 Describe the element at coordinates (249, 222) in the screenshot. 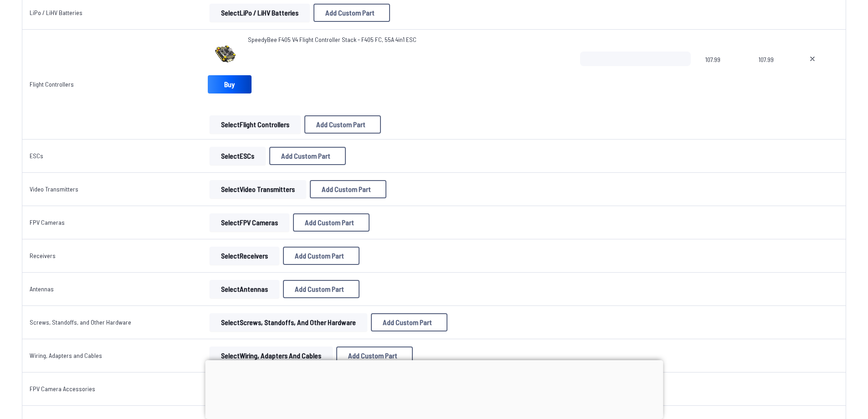

I see `a: SelectFPV Cameras` at that location.